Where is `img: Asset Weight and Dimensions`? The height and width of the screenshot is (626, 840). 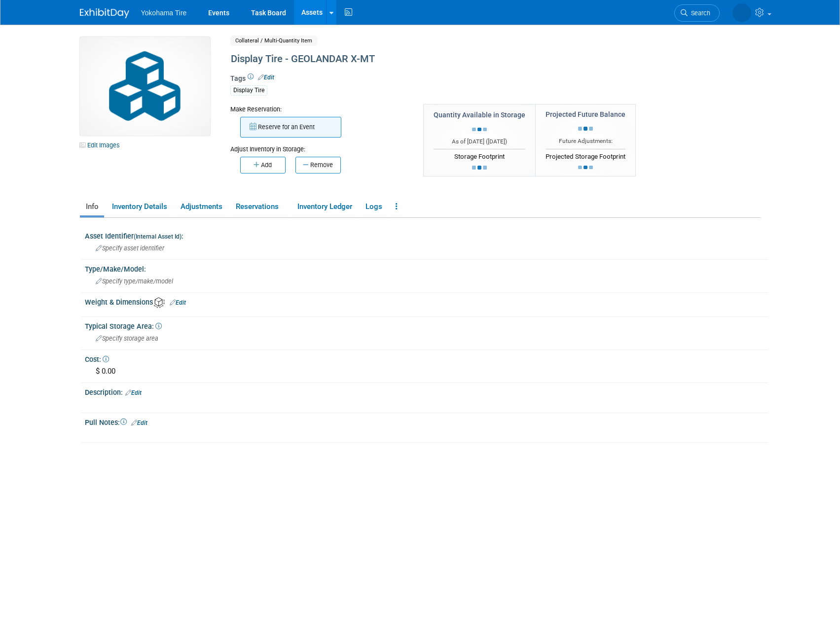 img: Asset Weight and Dimensions is located at coordinates (159, 303).